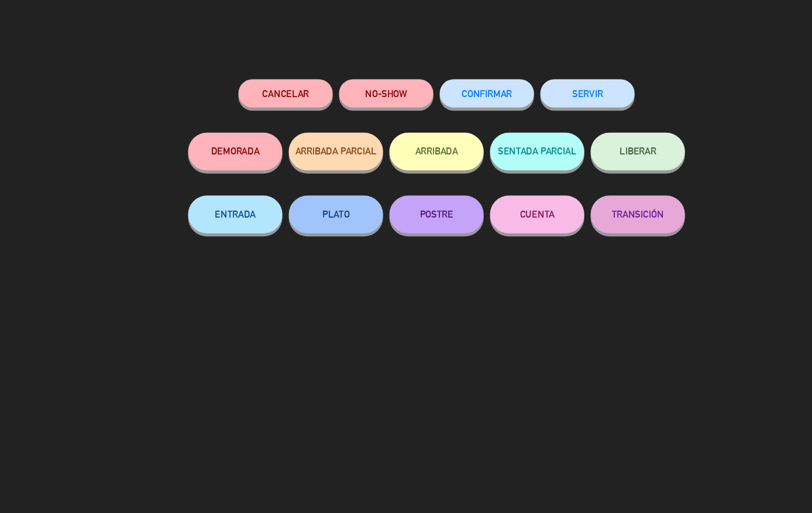 This screenshot has width=812, height=513. What do you see at coordinates (453, 102) in the screenshot?
I see `span: CONFIRMAR` at bounding box center [453, 102].